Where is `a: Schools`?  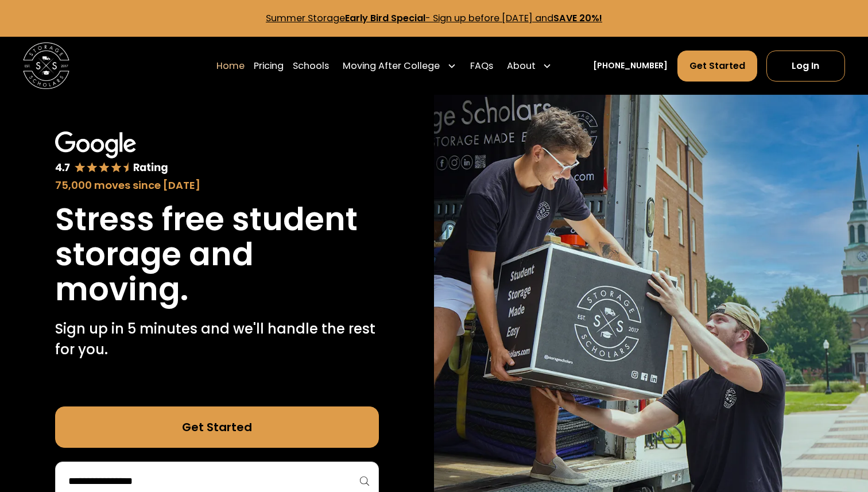
a: Schools is located at coordinates (311, 66).